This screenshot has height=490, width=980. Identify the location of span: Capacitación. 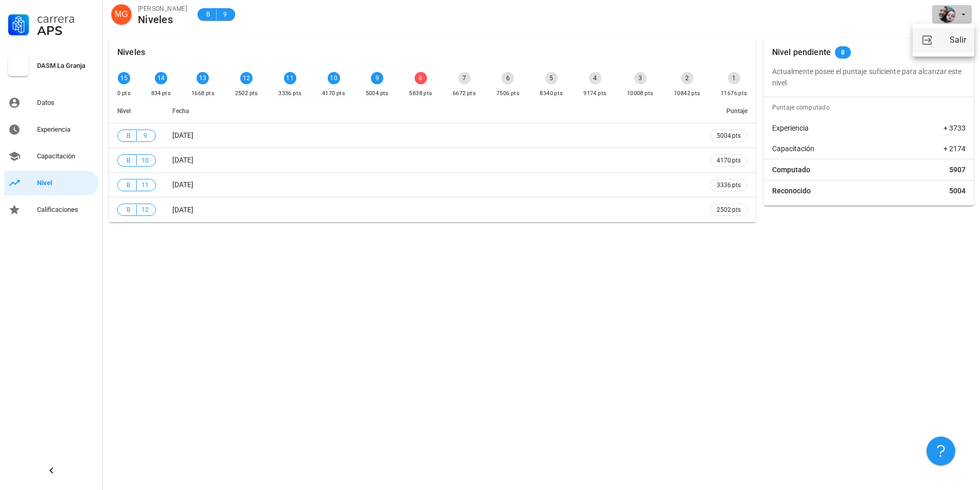
(793, 149).